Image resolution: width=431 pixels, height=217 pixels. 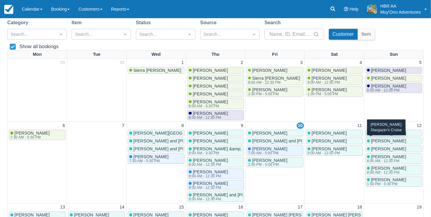 I want to click on button: Item, so click(x=366, y=34).